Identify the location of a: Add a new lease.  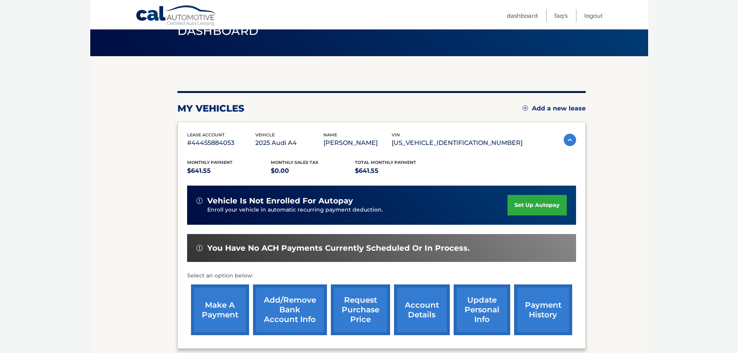
(554, 108).